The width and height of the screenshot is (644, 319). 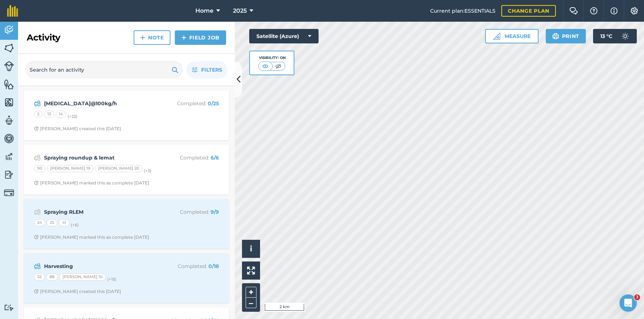 I want to click on div: 13, so click(x=49, y=114).